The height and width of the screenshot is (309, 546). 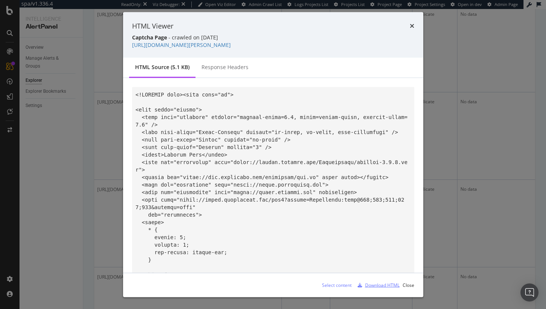 I want to click on div: HTML source (5.1 KB), so click(x=162, y=67).